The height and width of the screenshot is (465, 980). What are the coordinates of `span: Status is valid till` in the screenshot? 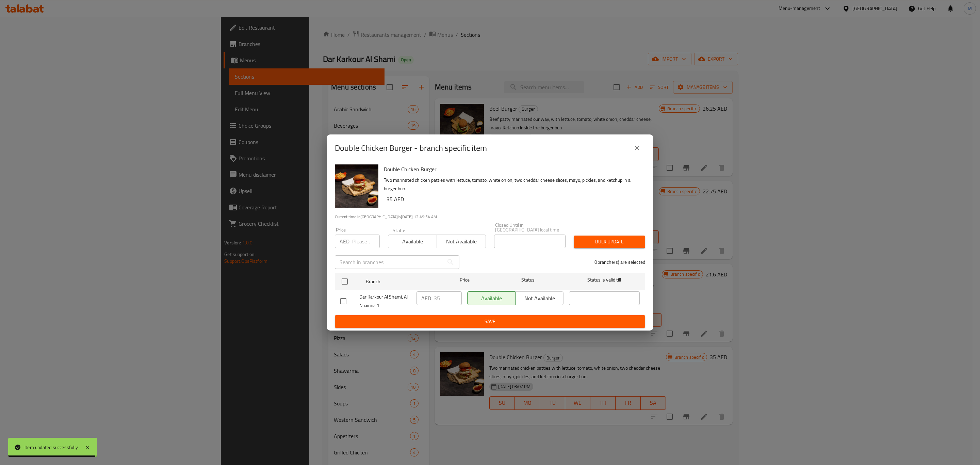 It's located at (604, 279).